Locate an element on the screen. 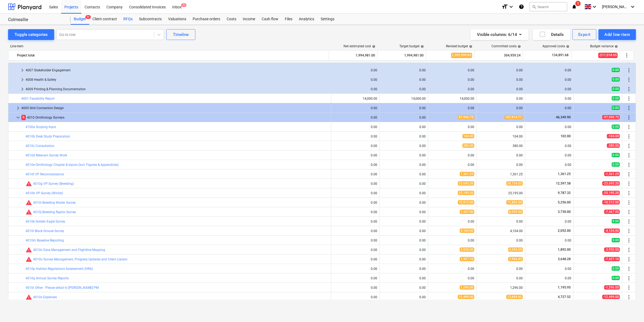 The height and width of the screenshot is (322, 644). span: 7,427.10 is located at coordinates (467, 259).